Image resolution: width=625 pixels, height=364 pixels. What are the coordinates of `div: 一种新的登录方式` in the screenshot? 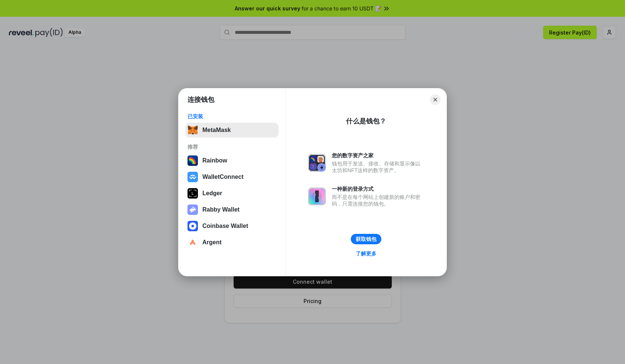 It's located at (378, 188).